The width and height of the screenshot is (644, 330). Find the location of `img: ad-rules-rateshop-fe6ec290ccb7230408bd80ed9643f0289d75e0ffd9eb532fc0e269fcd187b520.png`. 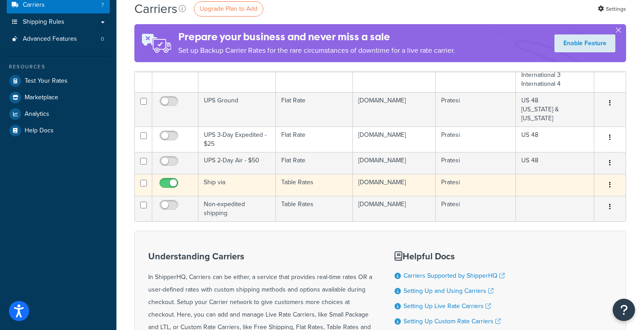

img: ad-rules-rateshop-fe6ec290ccb7230408bd80ed9643f0289d75e0ffd9eb532fc0e269fcd187b520.png is located at coordinates (157, 43).